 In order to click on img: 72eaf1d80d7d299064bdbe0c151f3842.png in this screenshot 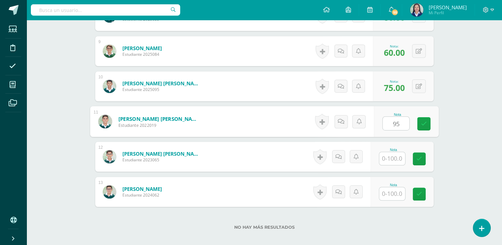, I will do `click(110, 157)`.